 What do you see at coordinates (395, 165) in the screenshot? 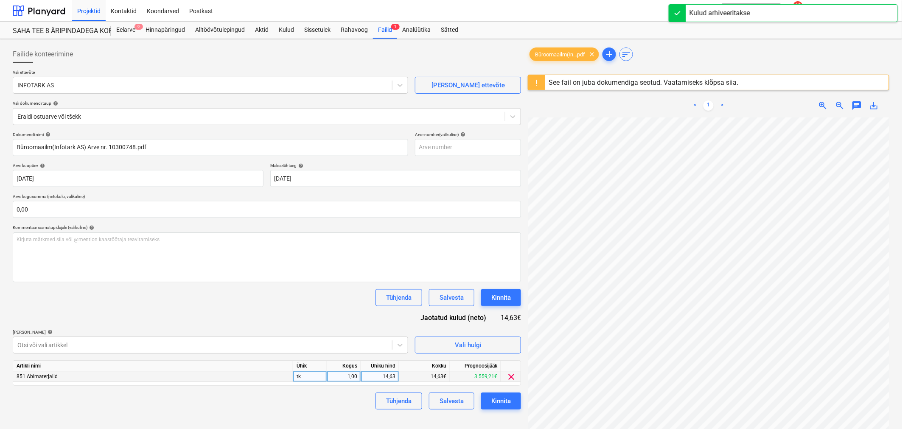
I see `div: Maksetähtaeg` at bounding box center [395, 165].